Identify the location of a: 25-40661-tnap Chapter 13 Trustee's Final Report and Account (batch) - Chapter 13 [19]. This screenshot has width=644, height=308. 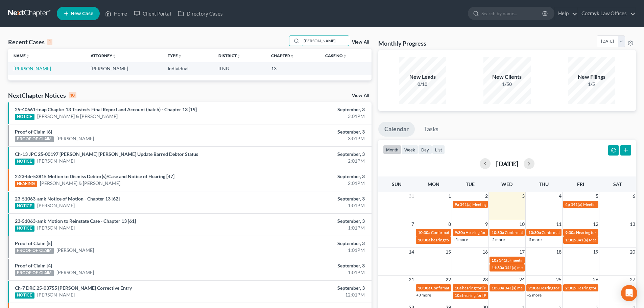
(106, 109).